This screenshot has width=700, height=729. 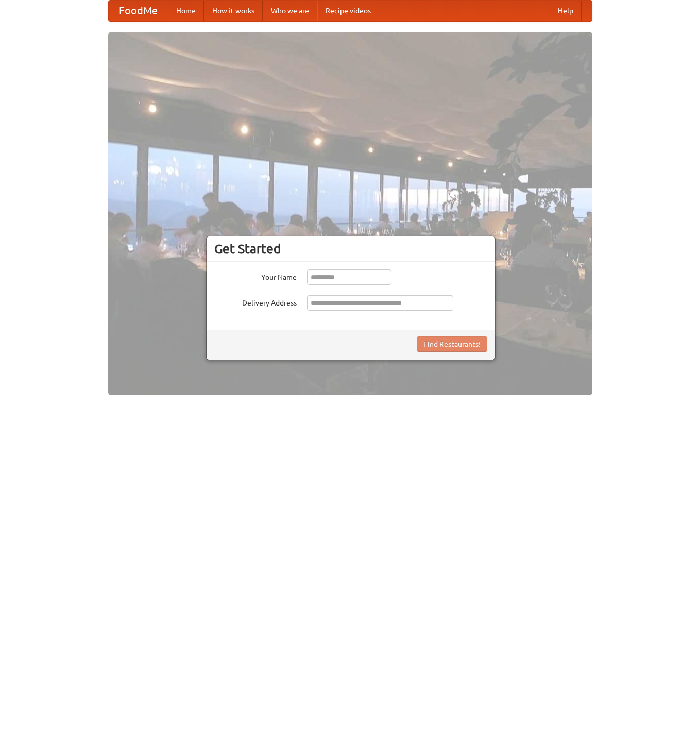 What do you see at coordinates (290, 10) in the screenshot?
I see `a: Who we are` at bounding box center [290, 10].